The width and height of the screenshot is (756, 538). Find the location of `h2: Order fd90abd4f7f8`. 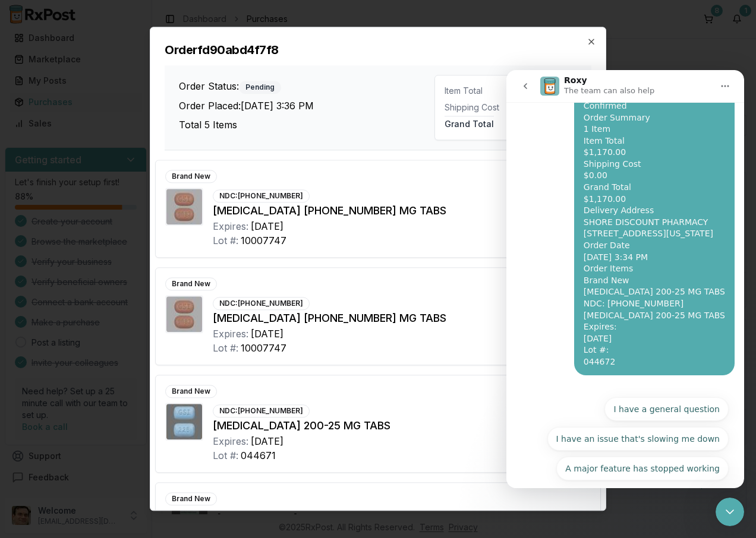

h2: Order fd90abd4f7f8 is located at coordinates (378, 50).